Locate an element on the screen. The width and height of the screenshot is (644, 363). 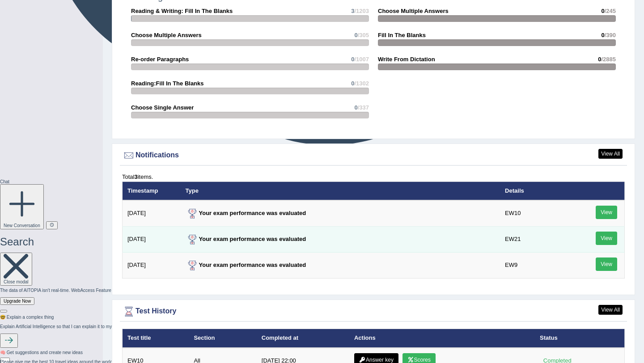
span: /305 is located at coordinates (363, 35).